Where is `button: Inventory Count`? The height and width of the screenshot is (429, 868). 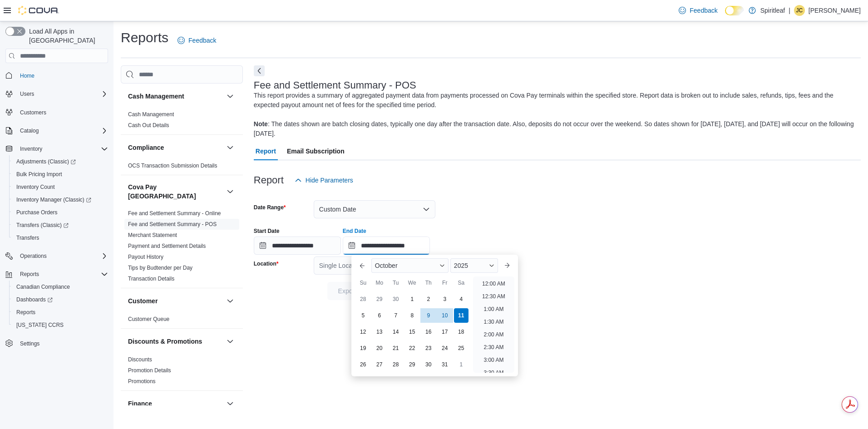
button: Inventory Count is located at coordinates (61, 187).